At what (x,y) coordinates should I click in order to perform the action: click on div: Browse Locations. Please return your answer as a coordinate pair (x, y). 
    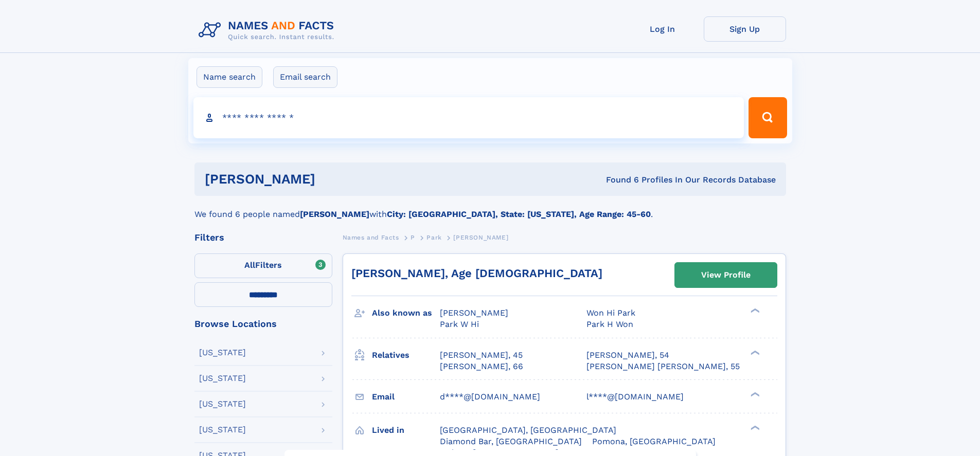
    Looking at the image, I should click on (263, 324).